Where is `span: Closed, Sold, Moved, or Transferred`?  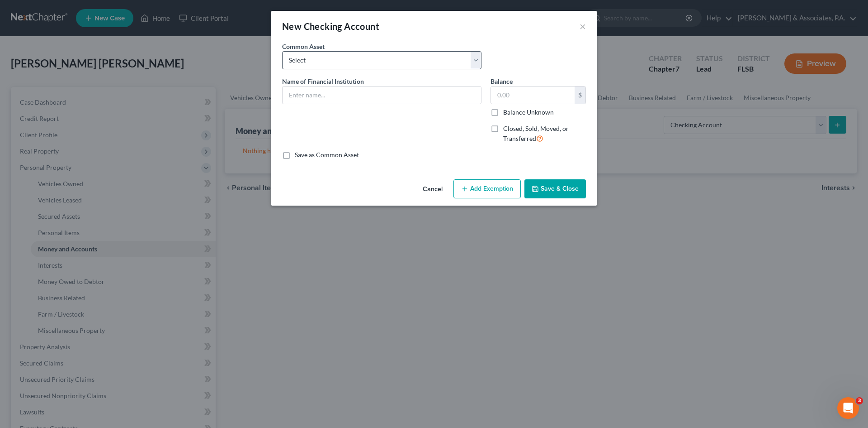
span: Closed, Sold, Moved, or Transferred is located at coordinates (535, 133).